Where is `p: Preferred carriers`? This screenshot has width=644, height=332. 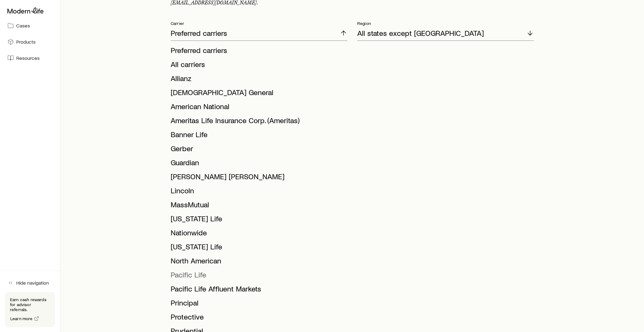
p: Preferred carriers is located at coordinates (199, 33).